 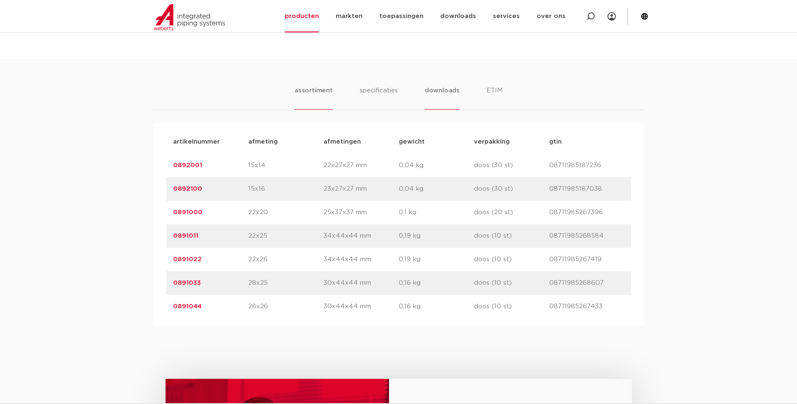 I want to click on p: 22x27x27 mm, so click(x=361, y=166).